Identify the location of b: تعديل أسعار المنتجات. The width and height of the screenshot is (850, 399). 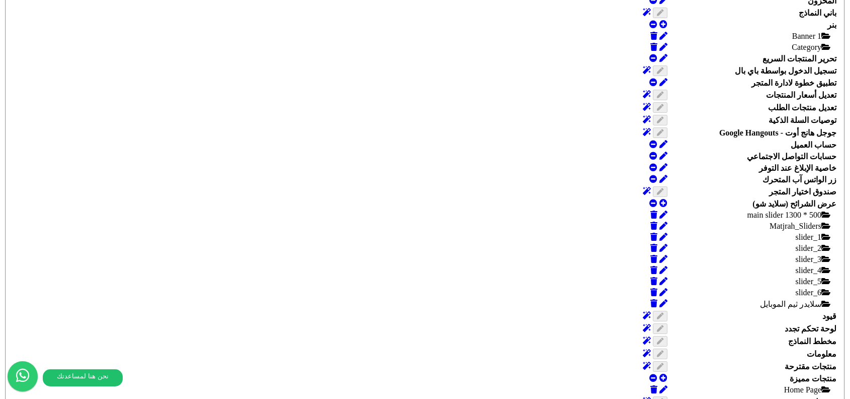
(802, 95).